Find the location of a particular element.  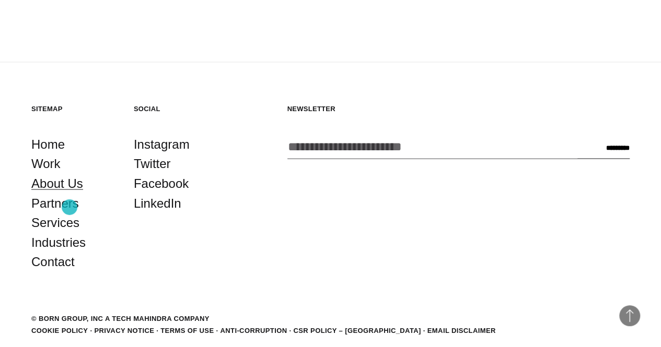

a: Home is located at coordinates (48, 144).